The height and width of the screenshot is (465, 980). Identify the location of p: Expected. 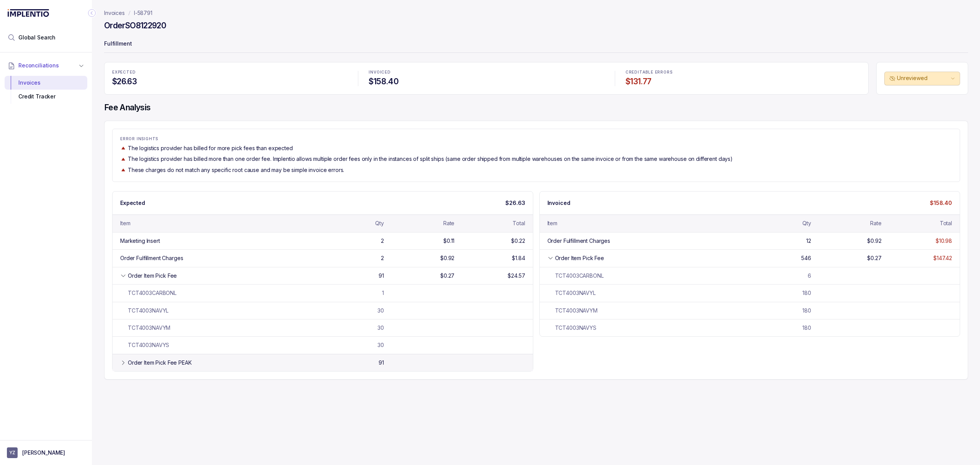
(133, 203).